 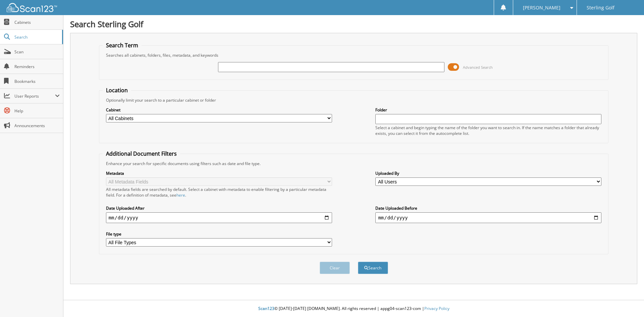 I want to click on button: Clear, so click(x=335, y=268).